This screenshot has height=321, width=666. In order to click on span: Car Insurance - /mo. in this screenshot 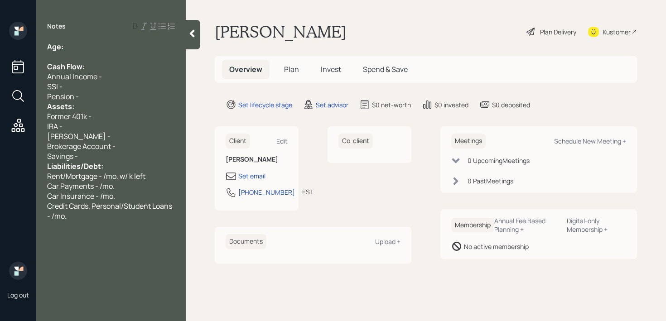, I will do `click(81, 196)`.